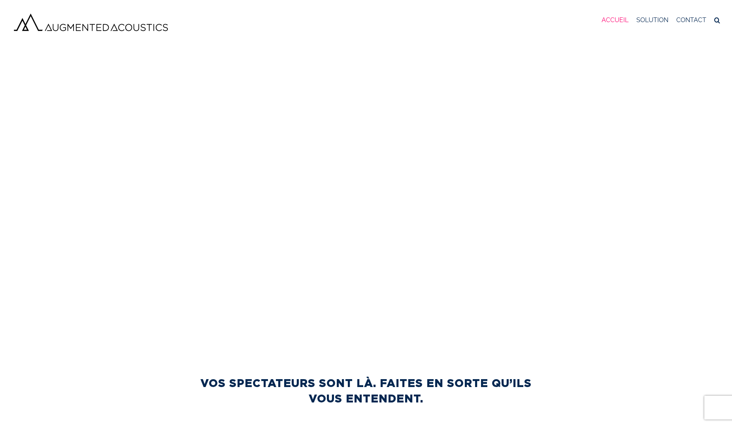 This screenshot has width=732, height=425. I want to click on a: Recherche, so click(717, 20).